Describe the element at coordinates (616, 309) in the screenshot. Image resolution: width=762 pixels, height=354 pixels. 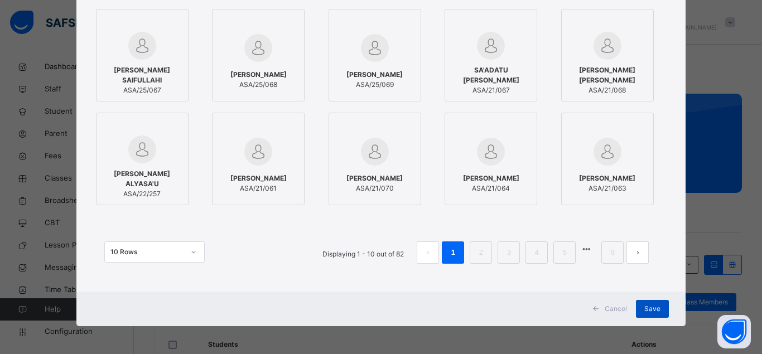
I see `span: Cancel` at that location.